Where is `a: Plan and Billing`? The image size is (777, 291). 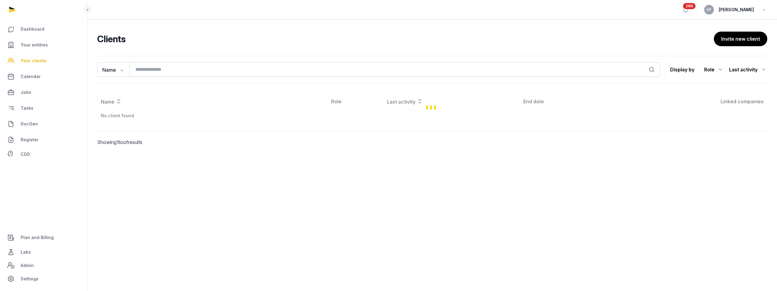
a: Plan and Billing is located at coordinates (43, 237).